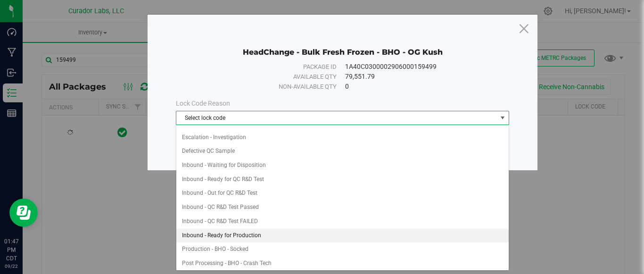 The width and height of the screenshot is (644, 274). Describe the element at coordinates (342, 151) in the screenshot. I see `li: Defective QC Sample` at that location.